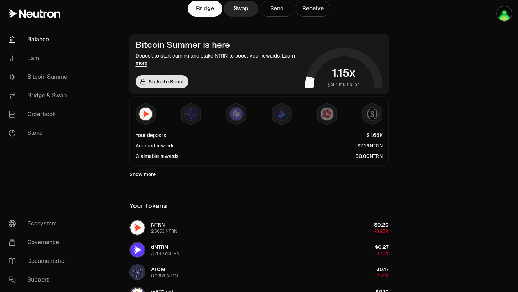 The height and width of the screenshot is (292, 518). I want to click on span: -0.95%, so click(381, 231).